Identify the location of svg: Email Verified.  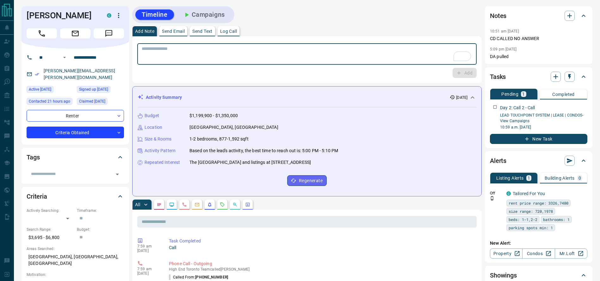
(37, 74).